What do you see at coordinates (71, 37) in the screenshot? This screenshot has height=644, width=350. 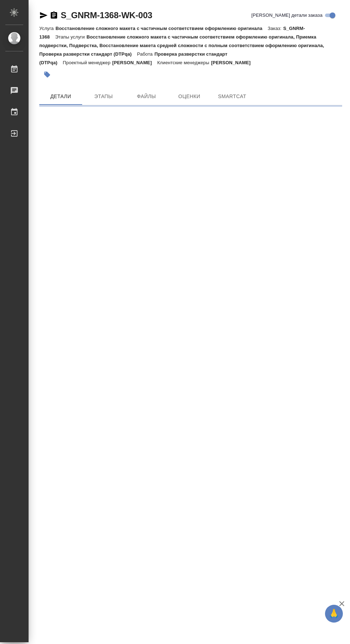 I see `p: Этапы услуги` at bounding box center [71, 37].